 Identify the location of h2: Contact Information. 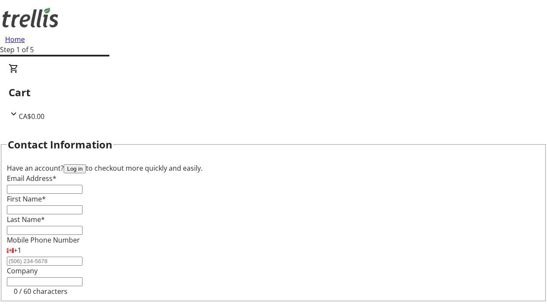
(60, 144).